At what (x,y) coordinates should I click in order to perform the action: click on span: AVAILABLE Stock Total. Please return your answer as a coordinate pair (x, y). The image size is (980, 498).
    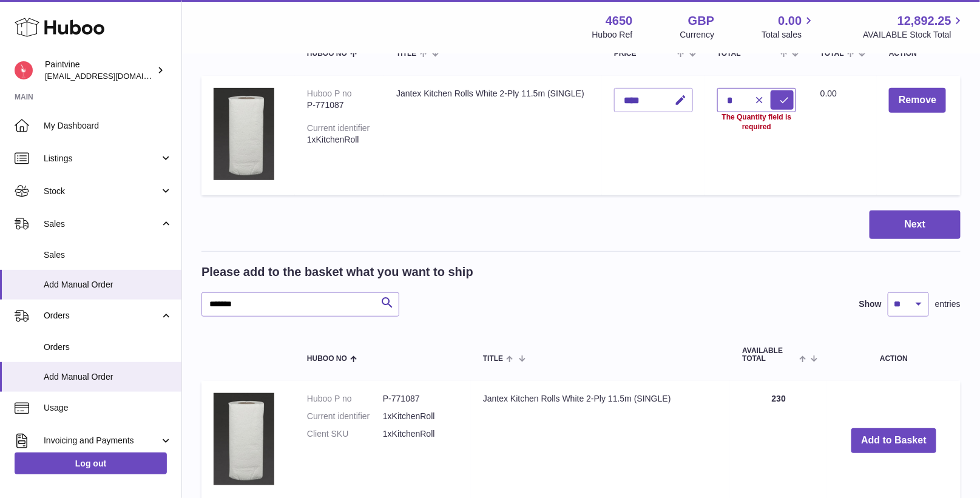
    Looking at the image, I should click on (914, 34).